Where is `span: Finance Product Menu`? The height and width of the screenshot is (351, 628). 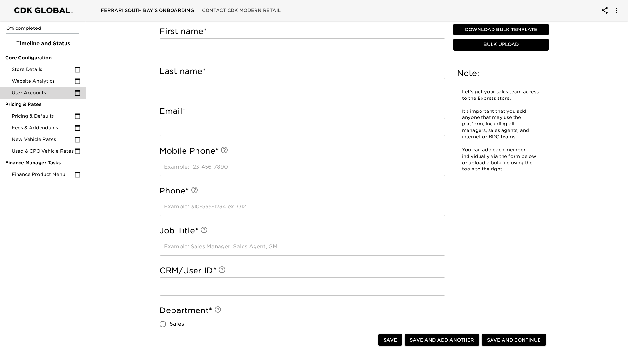 span: Finance Product Menu is located at coordinates (43, 174).